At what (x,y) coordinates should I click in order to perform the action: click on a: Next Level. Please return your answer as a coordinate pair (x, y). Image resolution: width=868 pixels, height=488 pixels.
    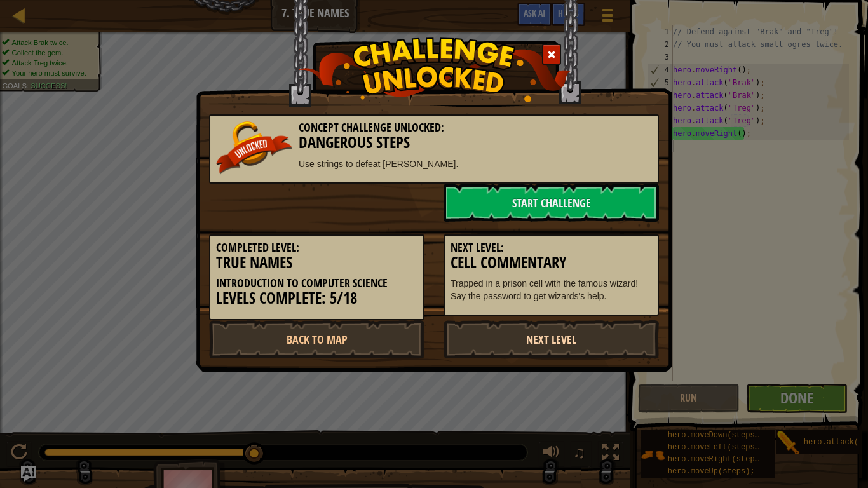
    Looking at the image, I should click on (551, 339).